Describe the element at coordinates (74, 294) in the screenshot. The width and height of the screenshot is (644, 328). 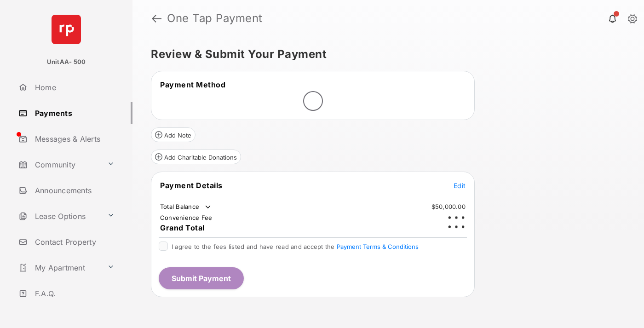
I see `a: F.A.Q.` at that location.